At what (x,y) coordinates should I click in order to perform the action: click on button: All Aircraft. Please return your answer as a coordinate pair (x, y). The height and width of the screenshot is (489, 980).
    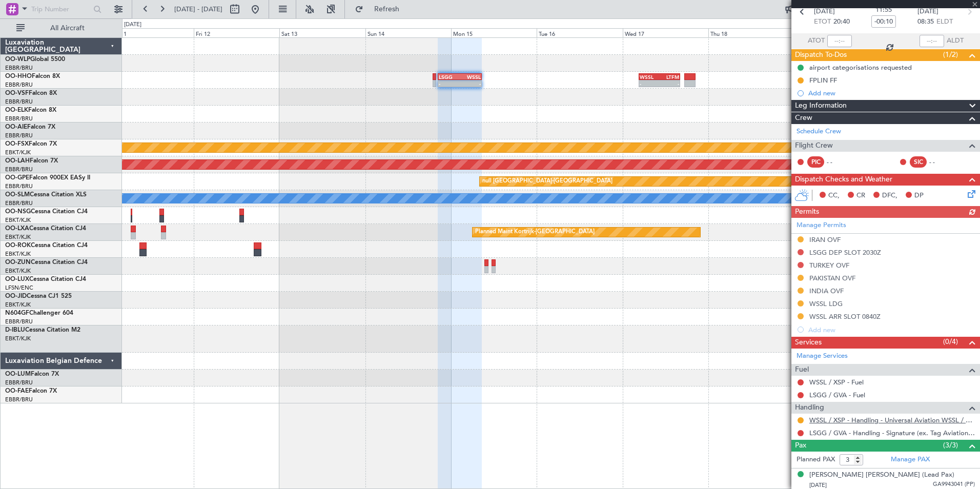
    Looking at the image, I should click on (61, 28).